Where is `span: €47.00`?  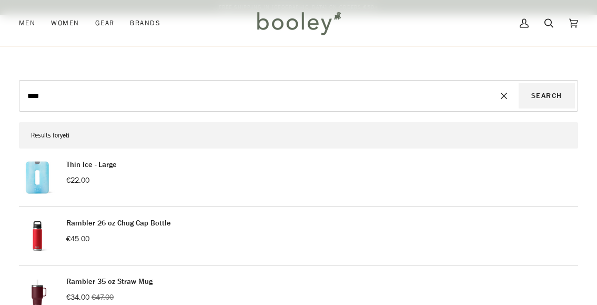 span: €47.00 is located at coordinates (103, 297).